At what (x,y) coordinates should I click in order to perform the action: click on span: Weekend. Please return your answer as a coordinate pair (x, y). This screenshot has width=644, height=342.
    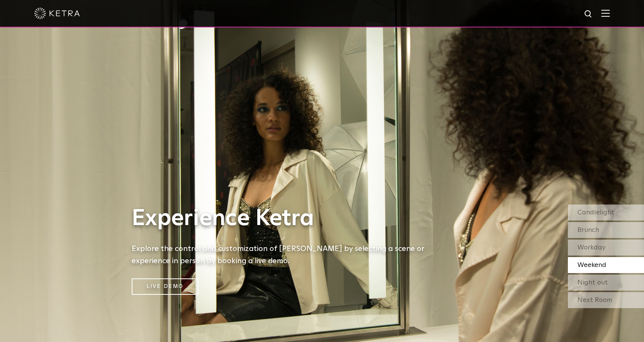
    Looking at the image, I should click on (592, 265).